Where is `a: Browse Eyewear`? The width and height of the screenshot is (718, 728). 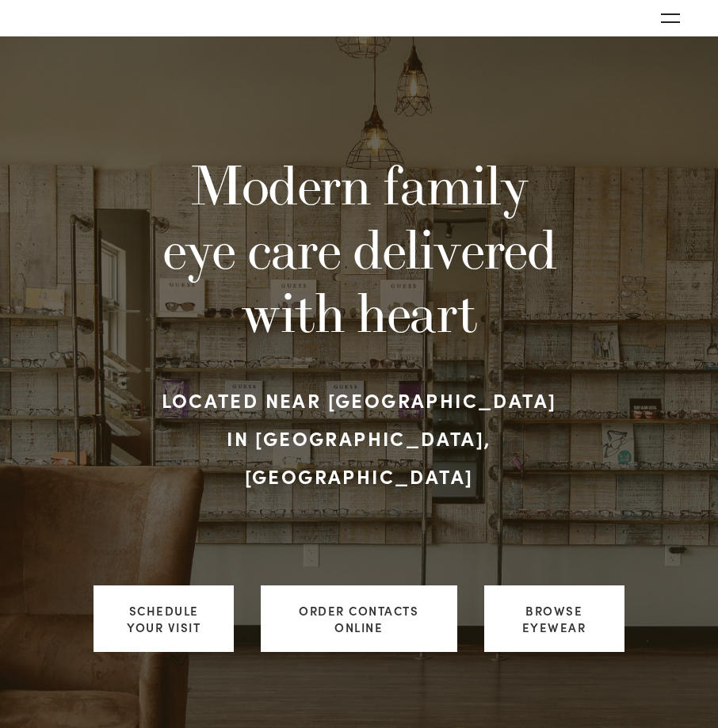
a: Browse Eyewear is located at coordinates (554, 619).